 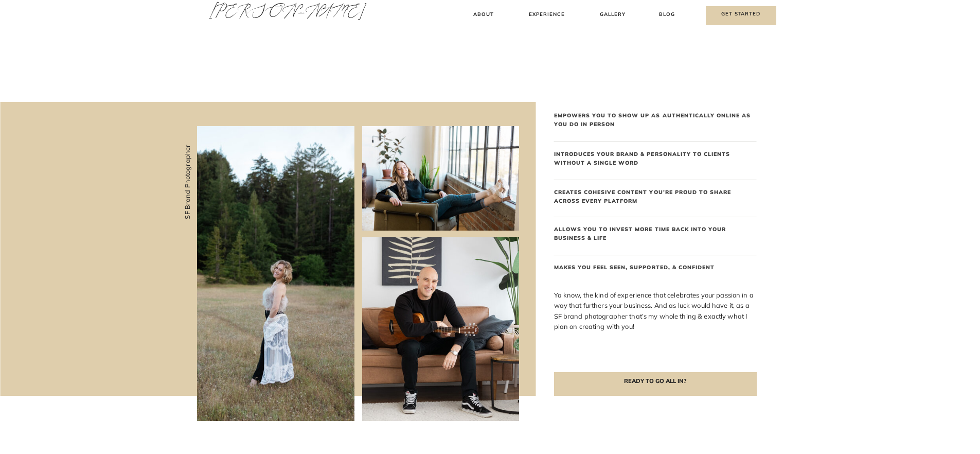 What do you see at coordinates (656, 235) in the screenshot?
I see `p: ALLOWS YOU TO INVEST MORE TIME BACK INTO YOUR BUSINESS & LIFE` at bounding box center [656, 235].